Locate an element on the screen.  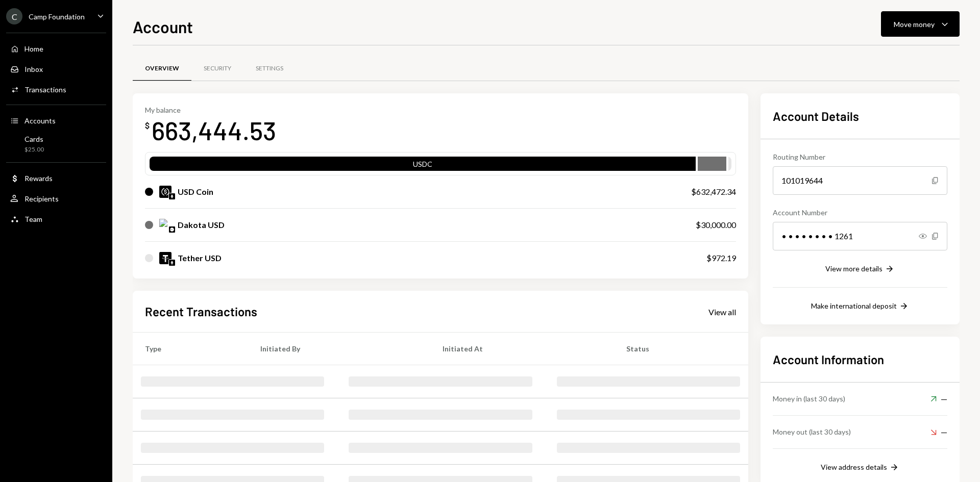
div: Inbox is located at coordinates (34, 69).